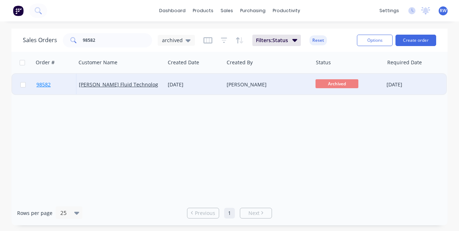 The width and height of the screenshot is (459, 231). Describe the element at coordinates (256, 213) in the screenshot. I see `a: Next page` at that location.